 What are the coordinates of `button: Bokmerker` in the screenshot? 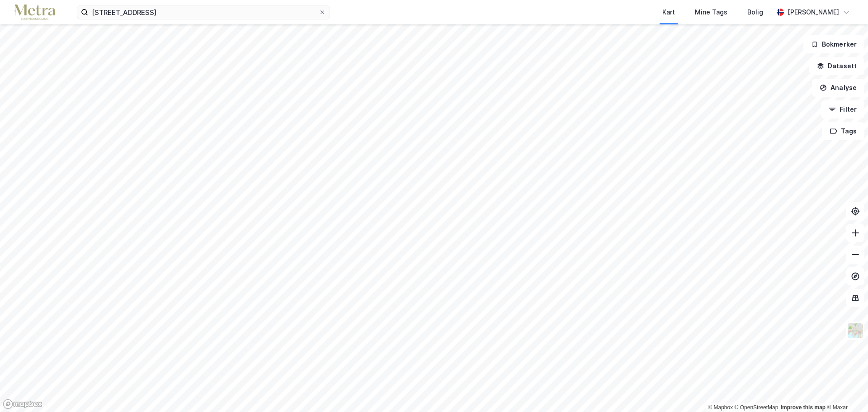 It's located at (834, 44).